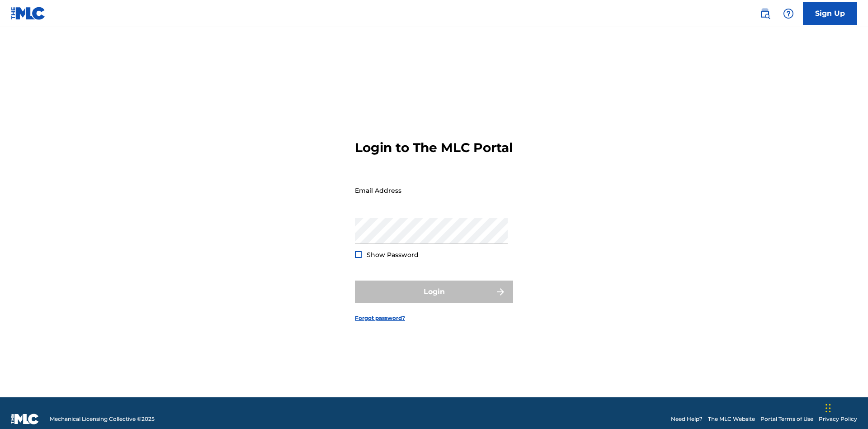 This screenshot has width=868, height=429. What do you see at coordinates (788, 13) in the screenshot?
I see `div: Help` at bounding box center [788, 13].